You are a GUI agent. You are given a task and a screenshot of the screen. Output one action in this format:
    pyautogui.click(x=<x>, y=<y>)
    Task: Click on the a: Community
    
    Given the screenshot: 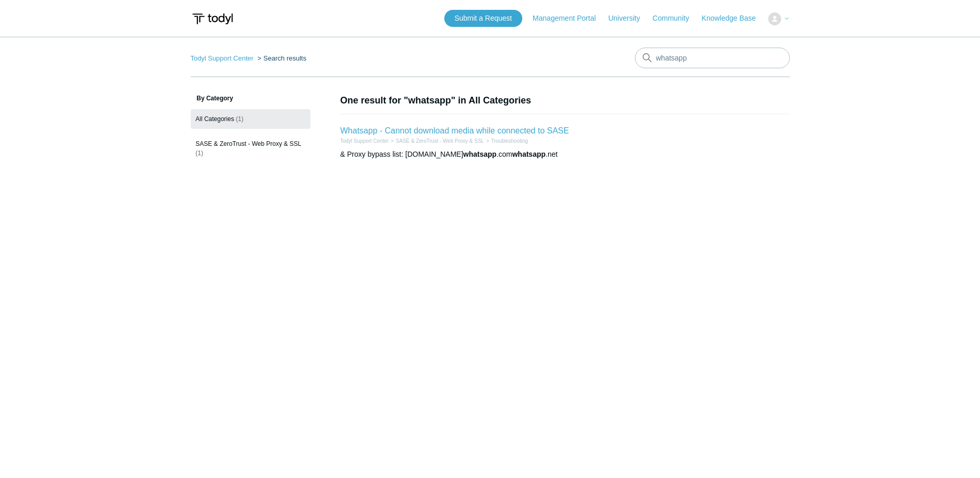 What is the action you would take?
    pyautogui.click(x=676, y=18)
    